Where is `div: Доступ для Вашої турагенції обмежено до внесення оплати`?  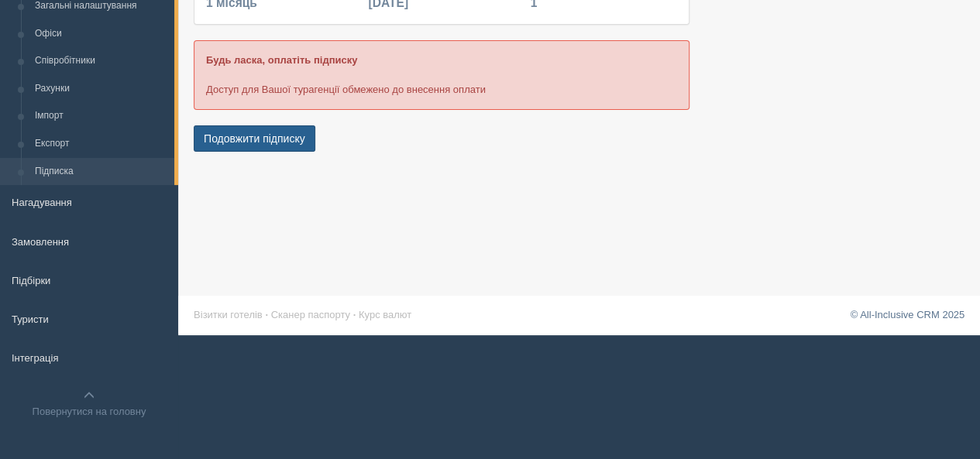
div: Доступ для Вашої турагенції обмежено до внесення оплати is located at coordinates (442, 74).